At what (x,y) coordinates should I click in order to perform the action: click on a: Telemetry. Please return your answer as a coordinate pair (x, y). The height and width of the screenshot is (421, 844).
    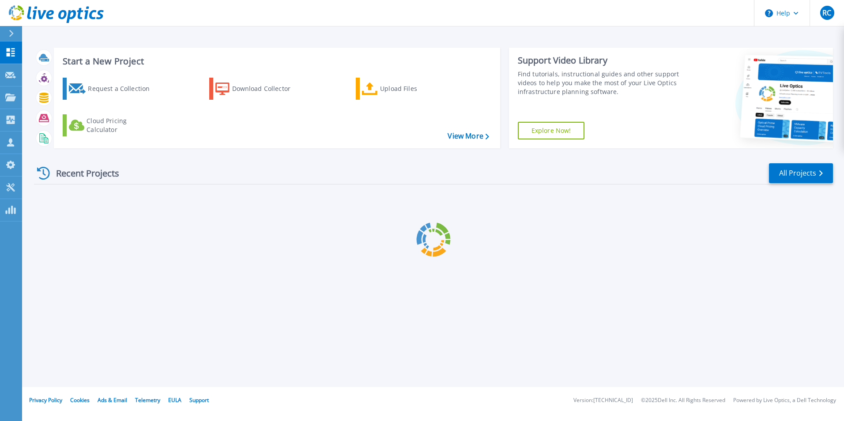
    Looking at the image, I should click on (147, 400).